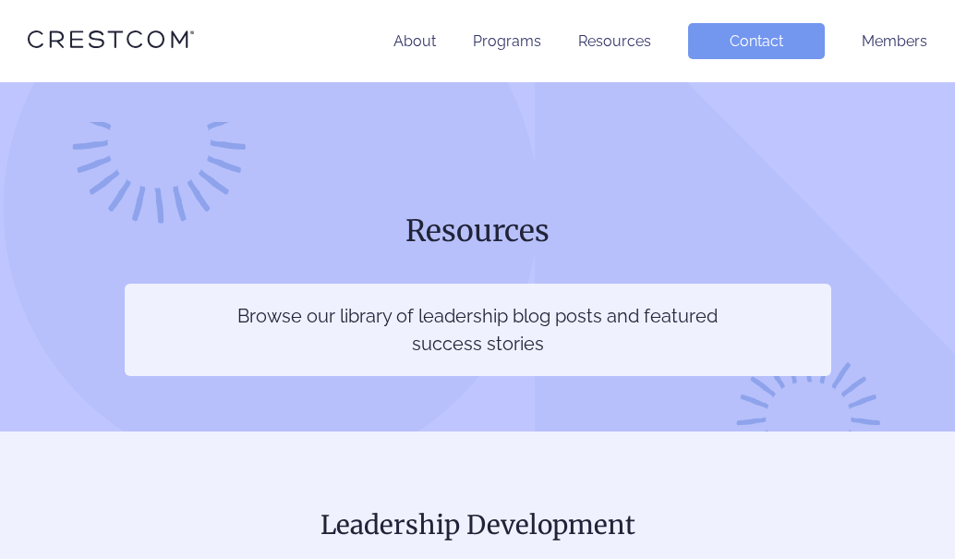 The width and height of the screenshot is (955, 559). What do you see at coordinates (756, 41) in the screenshot?
I see `a: Contact` at bounding box center [756, 41].